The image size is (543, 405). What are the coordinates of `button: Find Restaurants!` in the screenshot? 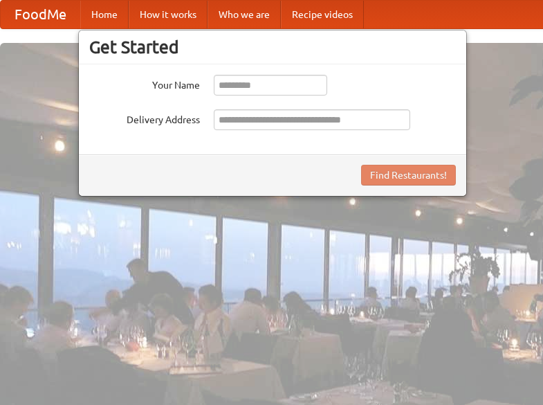 It's located at (408, 175).